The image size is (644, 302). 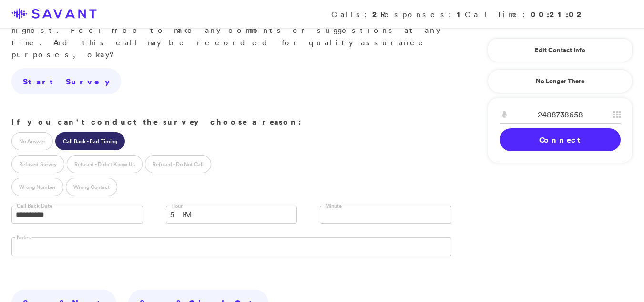 What do you see at coordinates (177, 205) in the screenshot?
I see `label: Hour` at bounding box center [177, 205].